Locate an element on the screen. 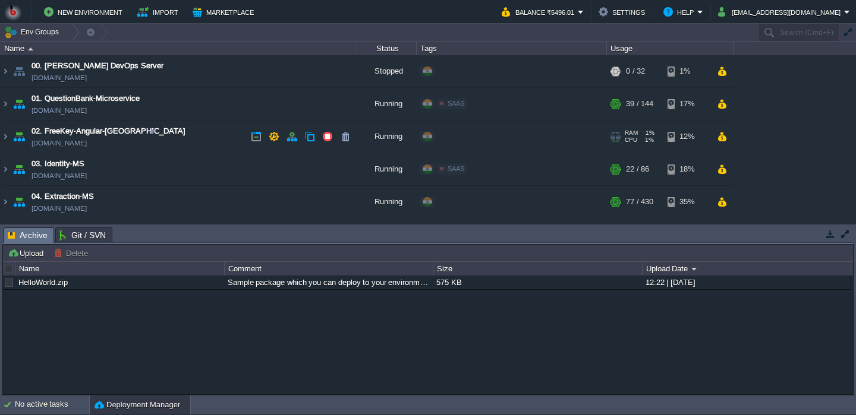 The width and height of the screenshot is (856, 415). img: Bitss Techniques is located at coordinates (13, 12).